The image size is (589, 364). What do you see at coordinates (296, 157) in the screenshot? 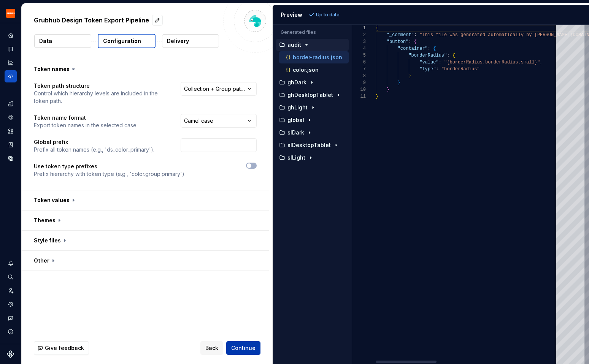
I see `p: slLight` at bounding box center [296, 157].